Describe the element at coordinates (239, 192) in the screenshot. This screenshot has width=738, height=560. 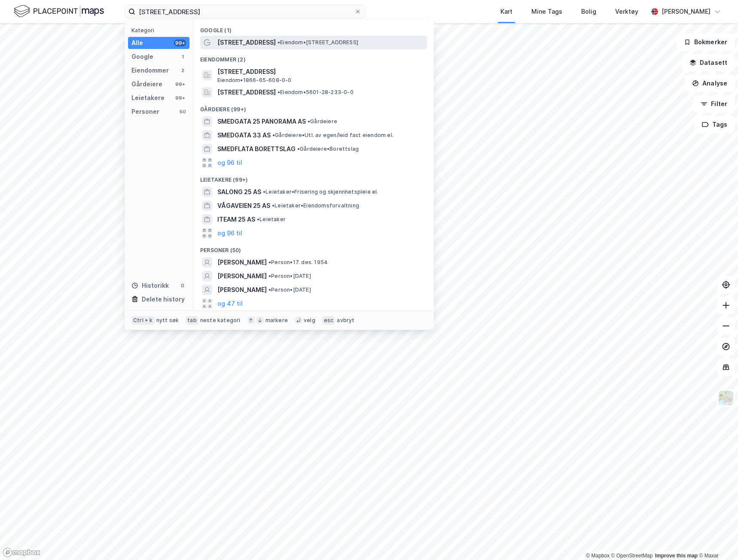
I see `span: SALONG 25 AS` at that location.